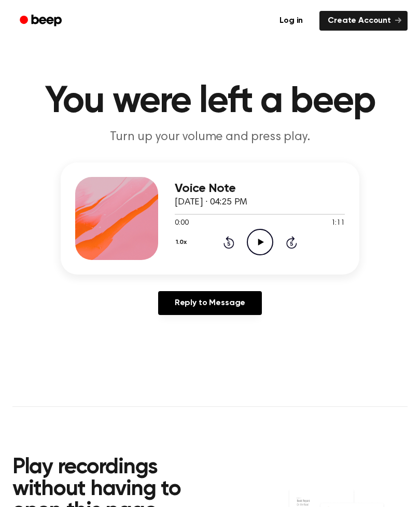 Image resolution: width=420 pixels, height=507 pixels. Describe the element at coordinates (210, 137) in the screenshot. I see `p: Turn up your volume and press play.` at that location.